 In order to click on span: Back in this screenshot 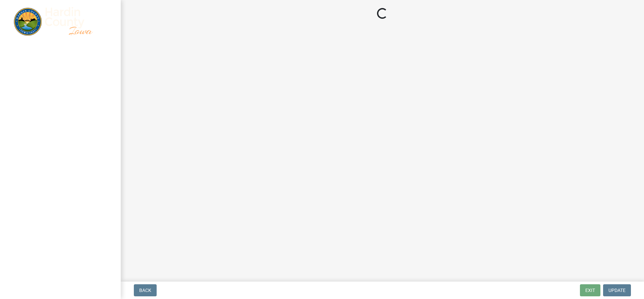, I will do `click(145, 290)`.